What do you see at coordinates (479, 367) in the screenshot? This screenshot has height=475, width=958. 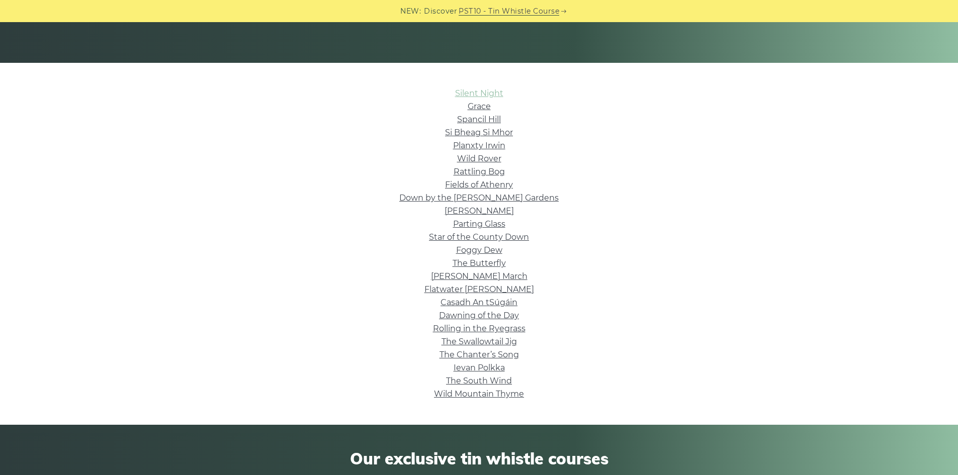 I see `a: Ievan Polkka` at bounding box center [479, 367].